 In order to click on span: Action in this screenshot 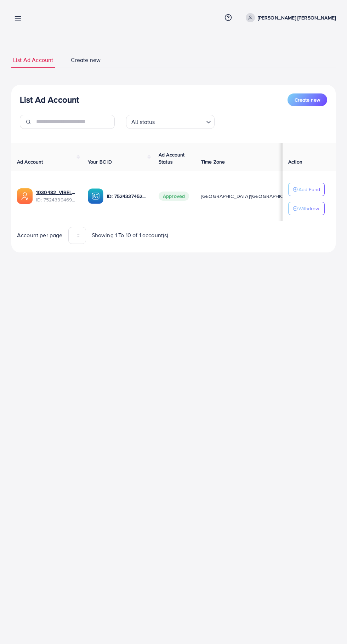, I will do `click(295, 162)`.